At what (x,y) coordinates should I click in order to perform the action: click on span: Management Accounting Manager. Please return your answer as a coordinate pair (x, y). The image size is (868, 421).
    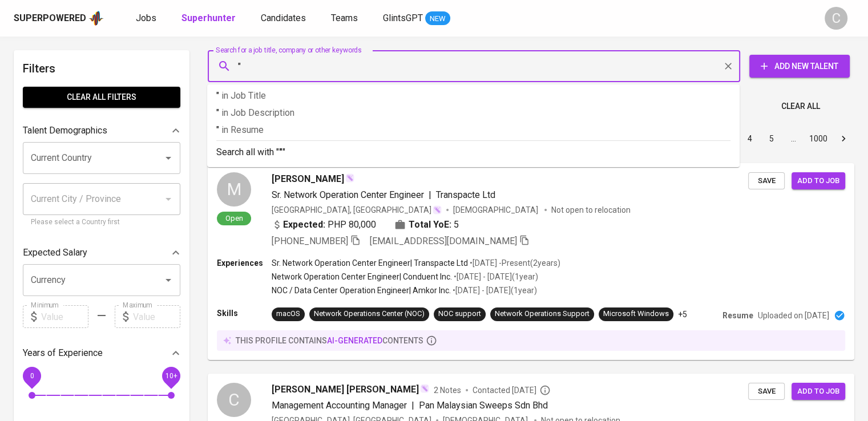
    Looking at the image, I should click on (339, 405).